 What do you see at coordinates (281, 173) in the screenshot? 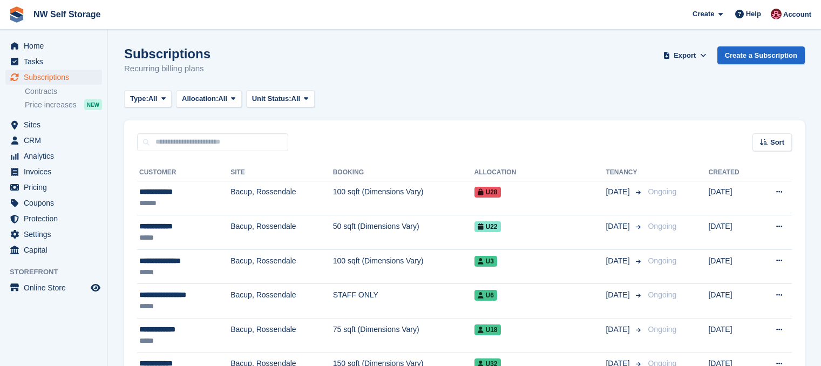
I see `th: Site` at bounding box center [281, 173].